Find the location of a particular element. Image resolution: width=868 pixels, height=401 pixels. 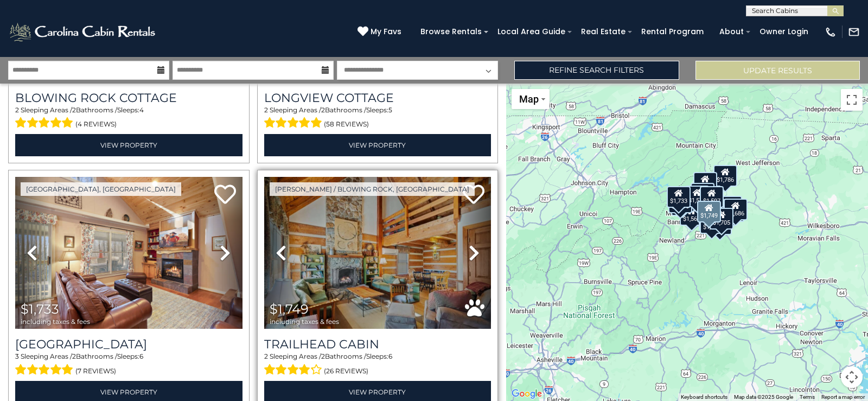

div: $1,590 is located at coordinates (712, 223).